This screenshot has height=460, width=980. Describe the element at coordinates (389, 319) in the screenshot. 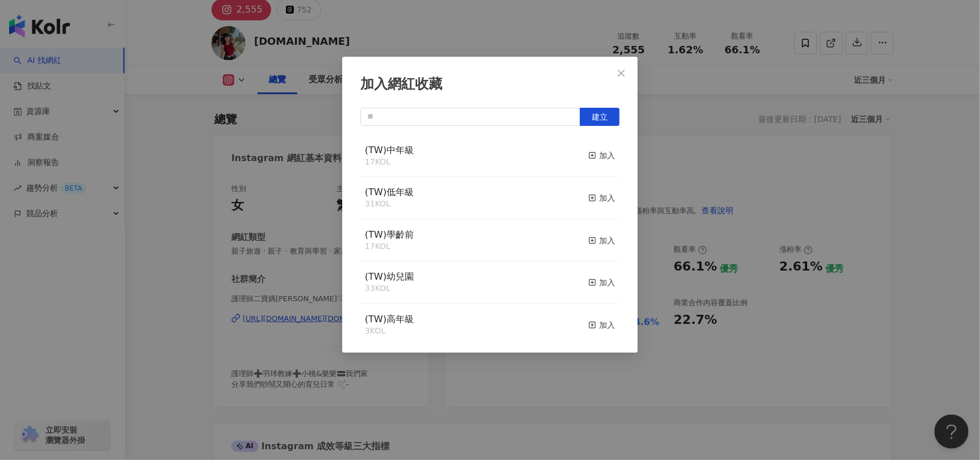

I see `span: (TW)高年級` at that location.